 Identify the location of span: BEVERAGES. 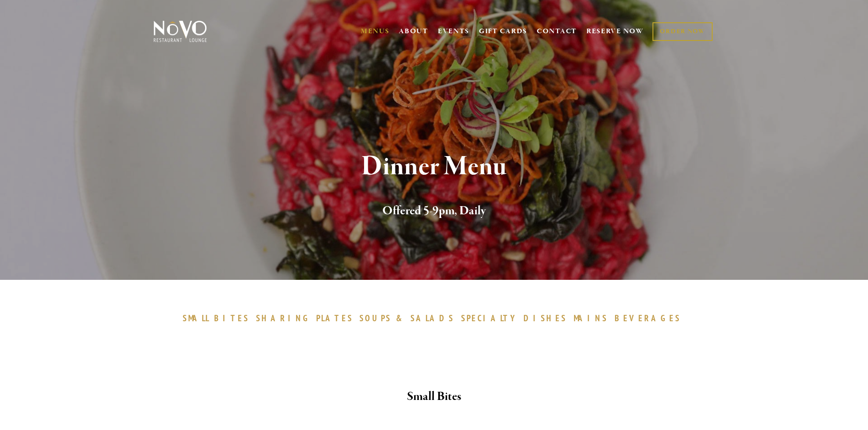
(648, 318).